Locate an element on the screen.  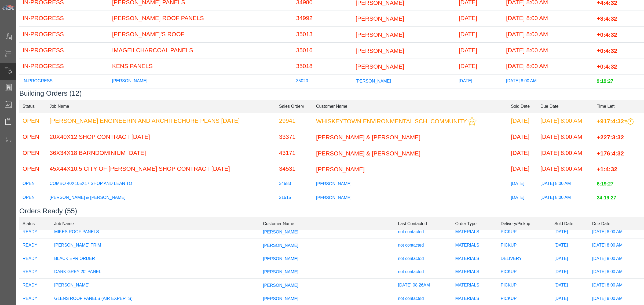
td: MIKES ROOF PANELS is located at coordinates (155, 232).